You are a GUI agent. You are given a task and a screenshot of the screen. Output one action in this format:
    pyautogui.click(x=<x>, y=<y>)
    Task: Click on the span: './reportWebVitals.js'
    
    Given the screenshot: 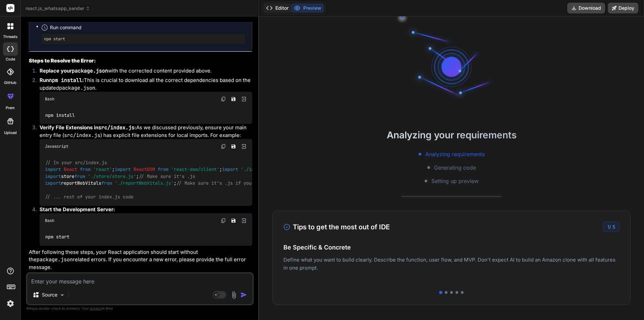 What is the action you would take?
    pyautogui.click(x=144, y=184)
    